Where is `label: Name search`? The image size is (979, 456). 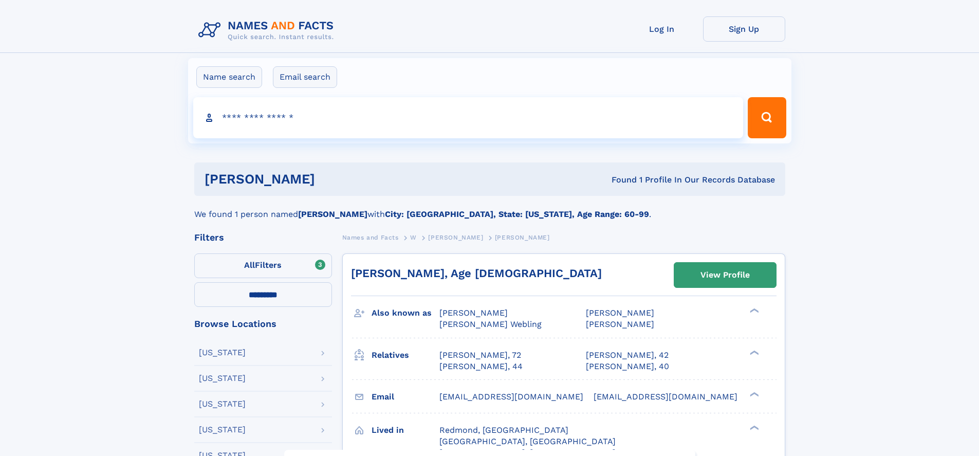
label: Name search is located at coordinates (229, 77).